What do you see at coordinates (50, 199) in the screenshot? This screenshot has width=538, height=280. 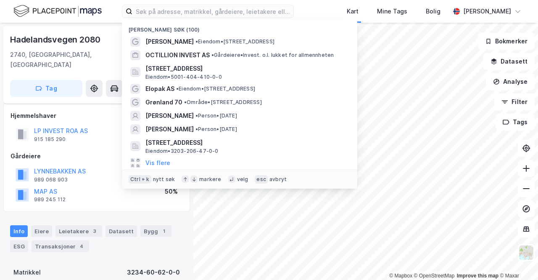 I see `div: 989 245 112` at bounding box center [50, 199].